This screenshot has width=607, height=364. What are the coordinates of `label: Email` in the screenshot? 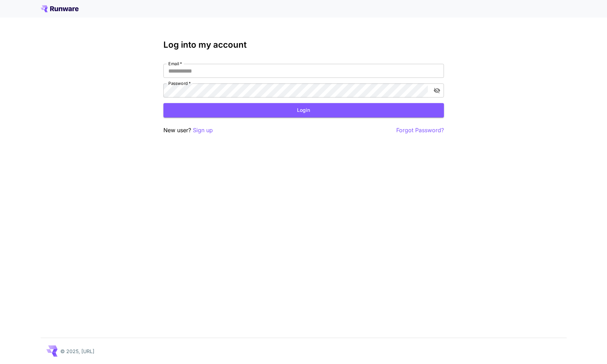 It's located at (175, 64).